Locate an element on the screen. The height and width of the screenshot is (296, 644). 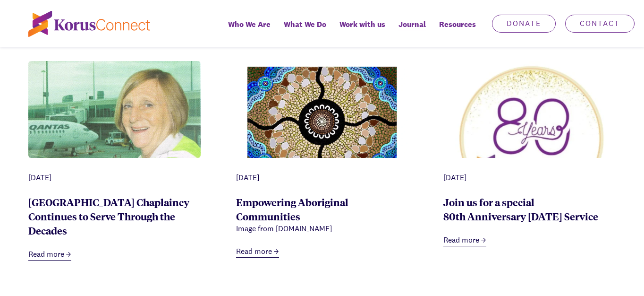
img: korus-connect%2Fc5177985-88d5-491d-9cd7-4a1febad1357_logo.svg is located at coordinates (89, 23).